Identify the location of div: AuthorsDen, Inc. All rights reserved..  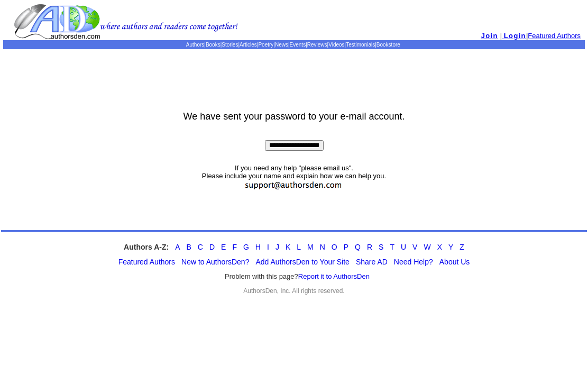
(294, 291).